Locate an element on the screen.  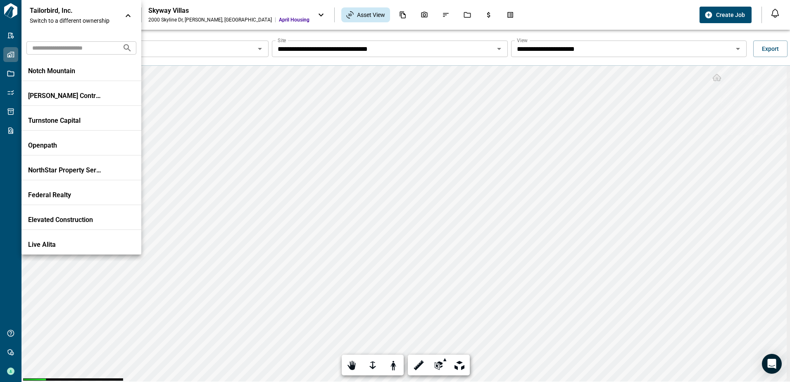
span: Switch to a different ownership is located at coordinates (73, 21).